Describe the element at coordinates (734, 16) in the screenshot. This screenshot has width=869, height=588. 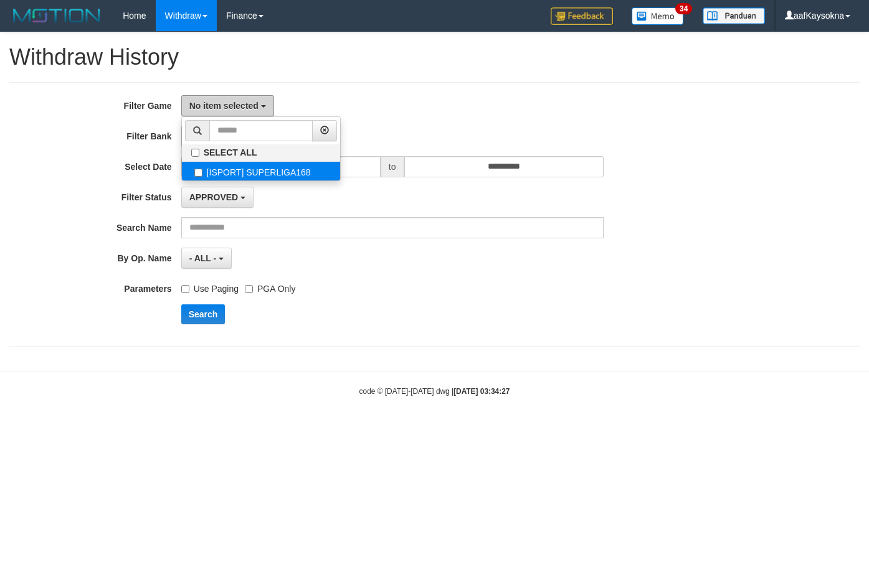
I see `img: panduan.png` at that location.